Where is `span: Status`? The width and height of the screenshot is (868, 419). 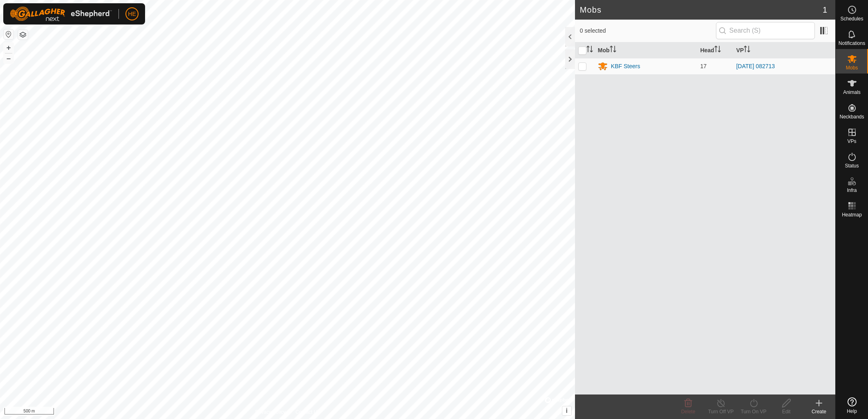
span: Status is located at coordinates (851, 166).